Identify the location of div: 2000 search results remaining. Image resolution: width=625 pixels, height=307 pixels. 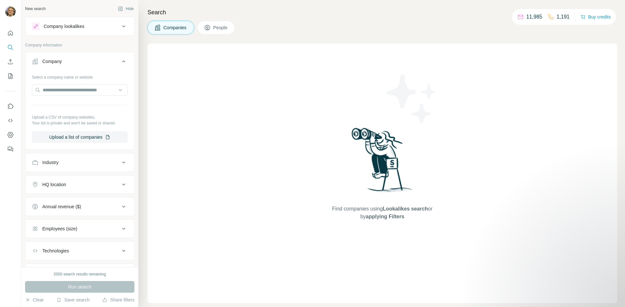
(80, 275).